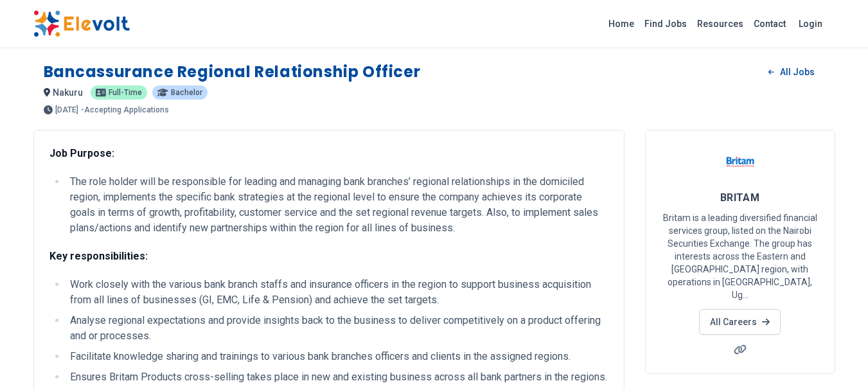  I want to click on span: Full-time, so click(126, 92).